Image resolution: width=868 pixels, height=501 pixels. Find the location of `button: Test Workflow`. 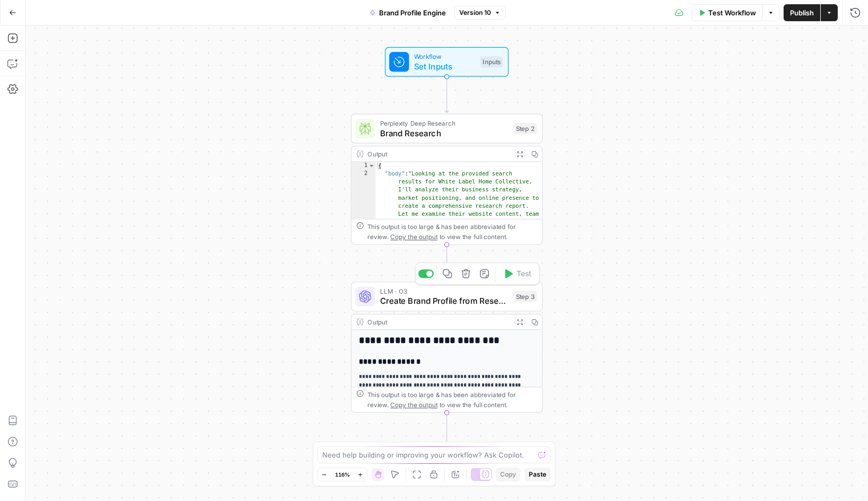

button: Test Workflow is located at coordinates (727, 13).